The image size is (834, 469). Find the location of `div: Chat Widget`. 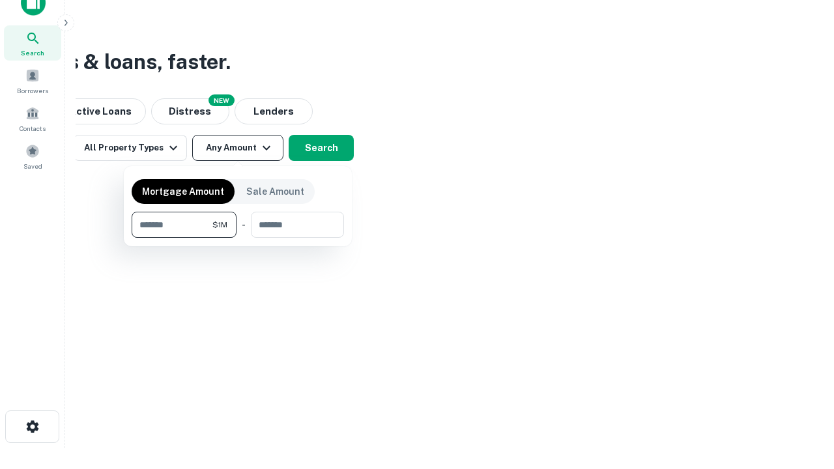

div: Chat Widget is located at coordinates (801, 396).